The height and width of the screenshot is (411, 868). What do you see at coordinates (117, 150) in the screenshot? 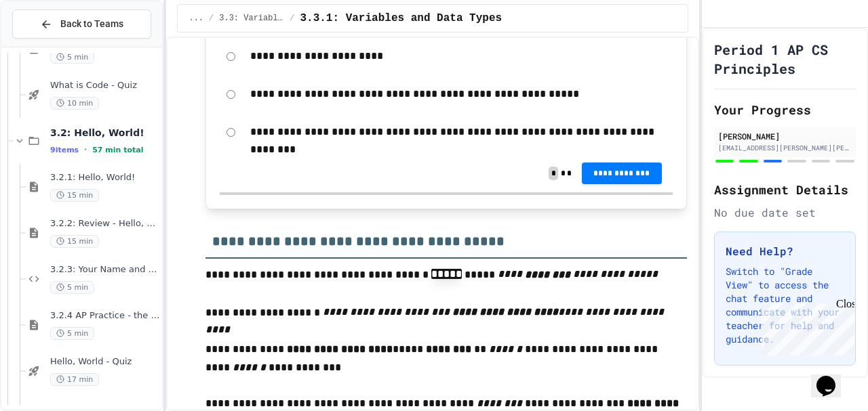
I see `span: 57 min total` at bounding box center [117, 150].